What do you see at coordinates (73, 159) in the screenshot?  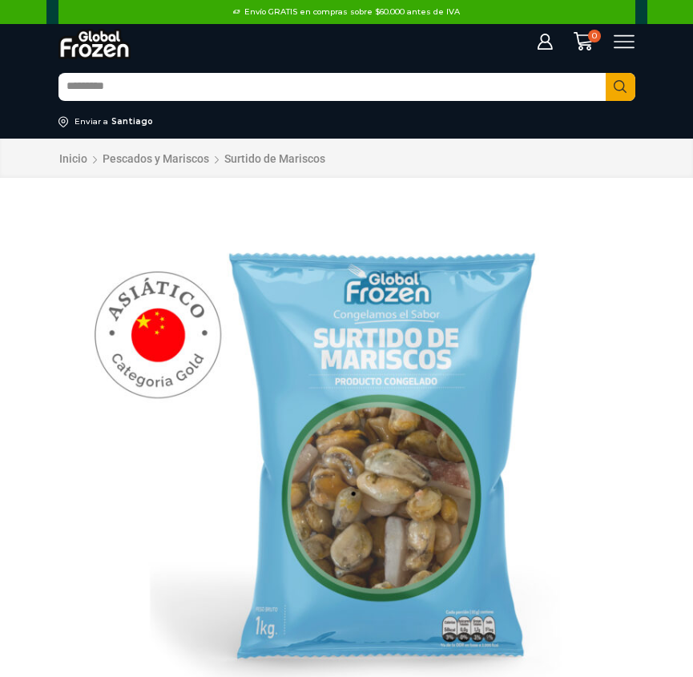 I see `a: Inicio` at bounding box center [73, 159].